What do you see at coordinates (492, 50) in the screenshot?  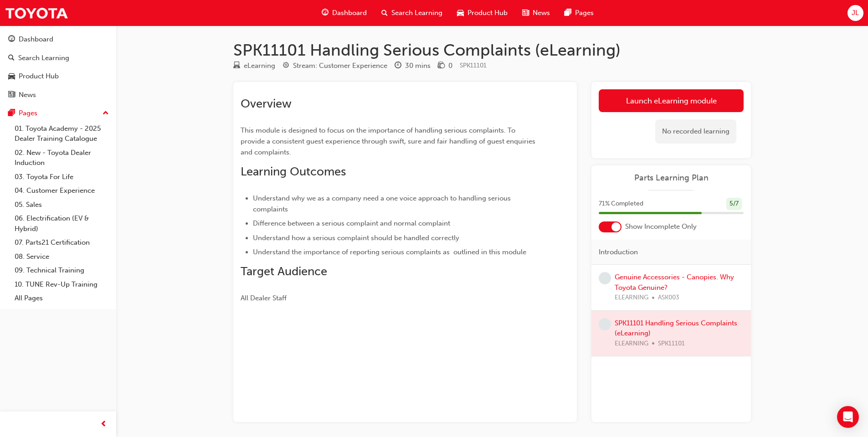 I see `h1: SPK11101 Handling Serious Complaints (eLearning)` at bounding box center [492, 50].